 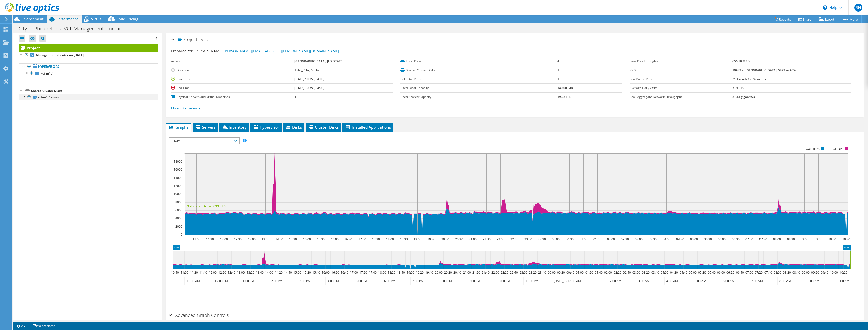 What do you see at coordinates (179, 218) in the screenshot?
I see `text: 4000` at bounding box center [179, 218].